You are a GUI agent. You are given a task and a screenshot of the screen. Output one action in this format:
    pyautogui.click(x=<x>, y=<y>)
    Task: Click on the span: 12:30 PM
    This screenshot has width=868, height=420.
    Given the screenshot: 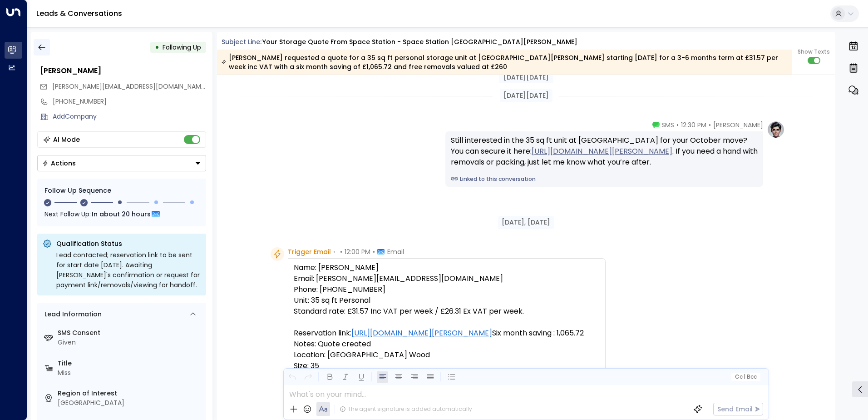 What is the action you would take?
    pyautogui.click(x=694, y=125)
    